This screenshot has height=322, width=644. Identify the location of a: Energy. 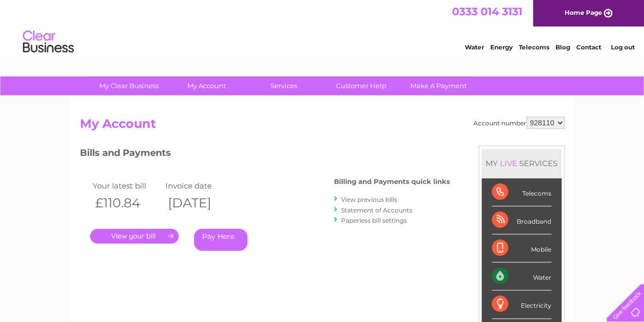
(502, 47).